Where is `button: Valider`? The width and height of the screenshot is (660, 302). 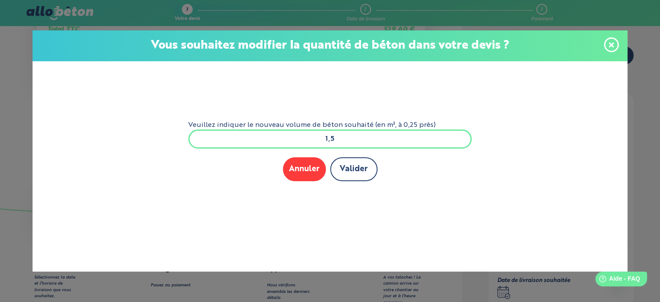 button: Valider is located at coordinates (354, 169).